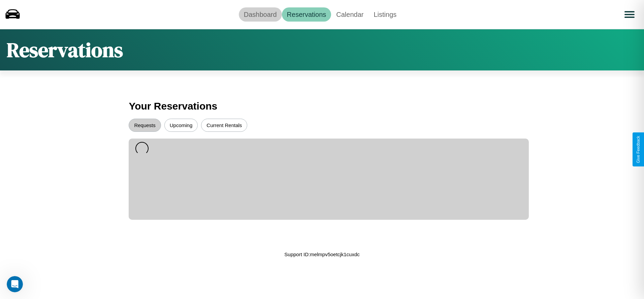  Describe the element at coordinates (321, 254) in the screenshot. I see `p: Support ID: melmpv5oetcjk1cuxdc` at that location.